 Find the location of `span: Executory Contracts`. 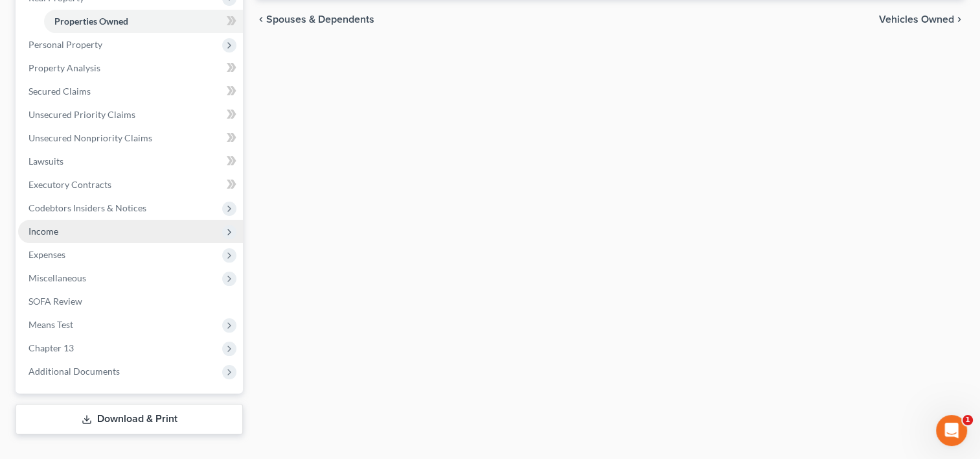

span: Executory Contracts is located at coordinates (70, 184).